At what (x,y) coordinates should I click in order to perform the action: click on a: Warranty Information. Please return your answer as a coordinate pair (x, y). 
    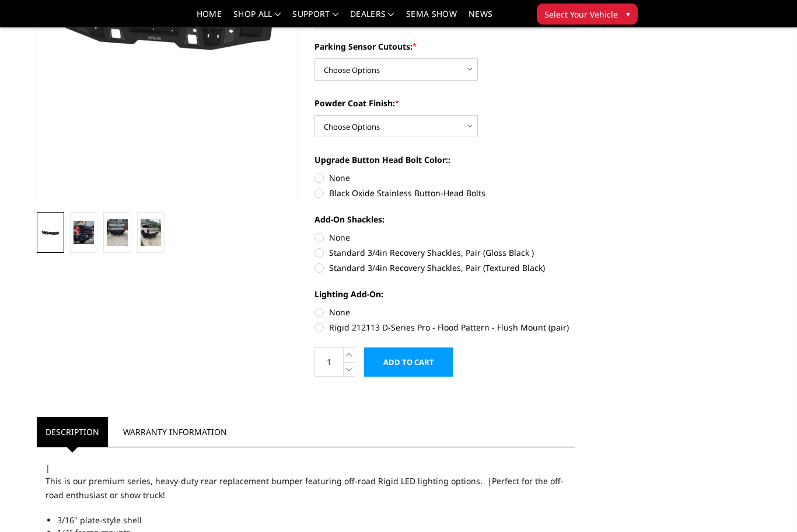
    Looking at the image, I should click on (175, 431).